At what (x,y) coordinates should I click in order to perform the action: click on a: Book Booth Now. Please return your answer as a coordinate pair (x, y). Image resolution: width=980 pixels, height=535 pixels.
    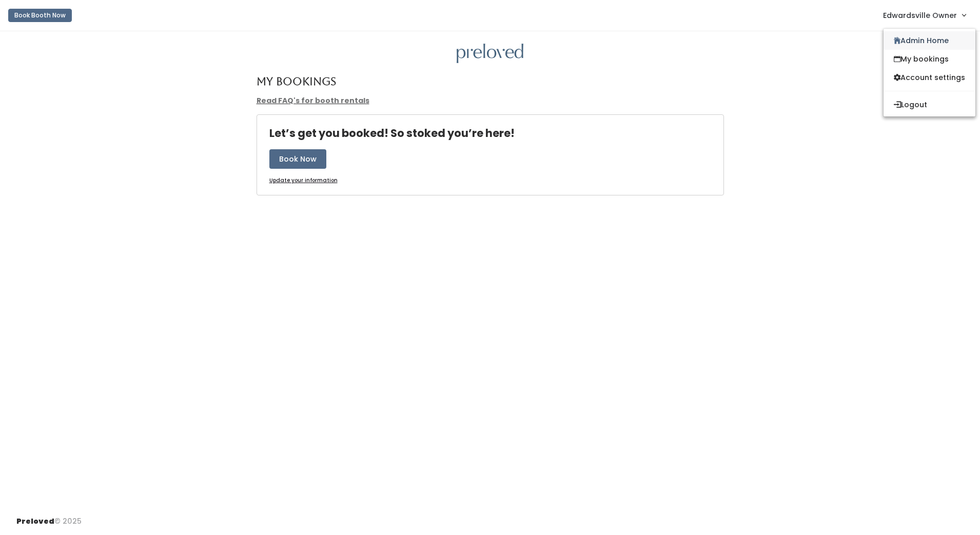
    Looking at the image, I should click on (40, 15).